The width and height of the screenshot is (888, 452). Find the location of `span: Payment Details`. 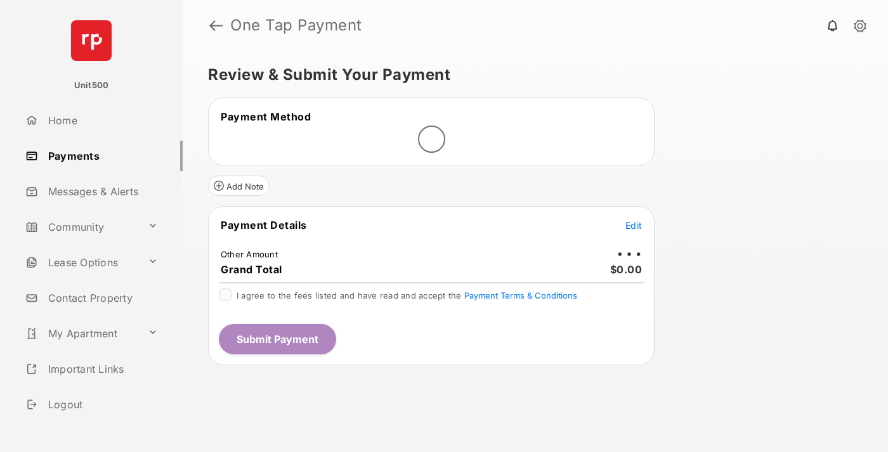

span: Payment Details is located at coordinates (264, 225).